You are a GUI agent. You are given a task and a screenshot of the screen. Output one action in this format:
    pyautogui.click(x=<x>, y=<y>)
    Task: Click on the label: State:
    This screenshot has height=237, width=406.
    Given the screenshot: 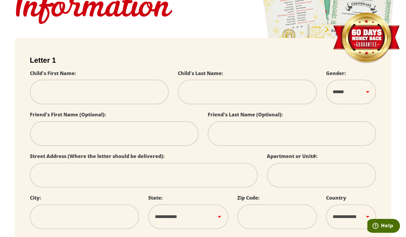 What is the action you would take?
    pyautogui.click(x=155, y=198)
    